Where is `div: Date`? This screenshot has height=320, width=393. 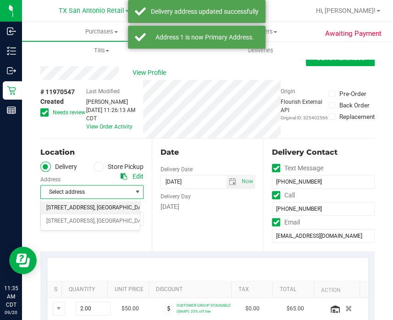
div: Date is located at coordinates (208, 152).